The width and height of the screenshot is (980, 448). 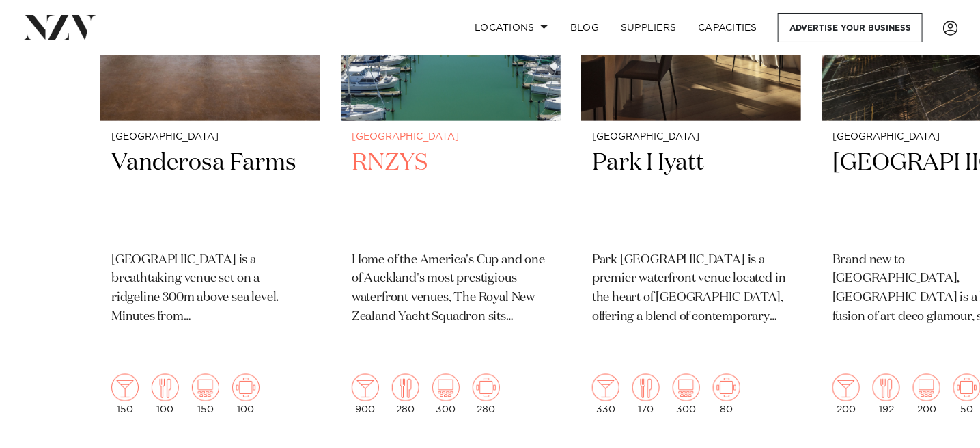 What do you see at coordinates (691, 193) in the screenshot?
I see `h2: Park Hyatt` at bounding box center [691, 193].